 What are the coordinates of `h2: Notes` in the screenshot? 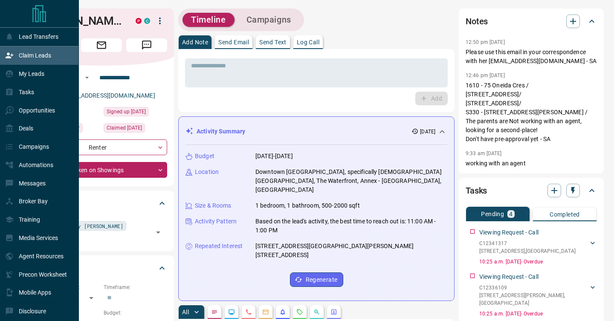 It's located at (477, 21).